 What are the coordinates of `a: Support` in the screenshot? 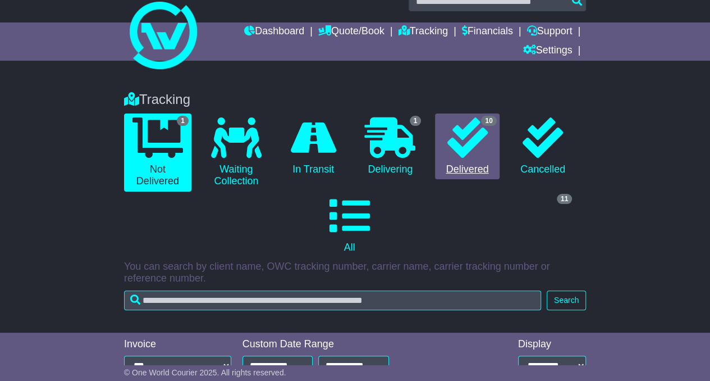 It's located at (549, 32).